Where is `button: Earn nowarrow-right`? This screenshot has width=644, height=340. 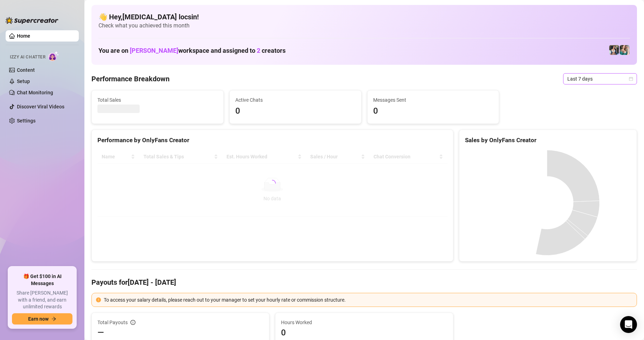 button: Earn nowarrow-right is located at coordinates (42, 319).